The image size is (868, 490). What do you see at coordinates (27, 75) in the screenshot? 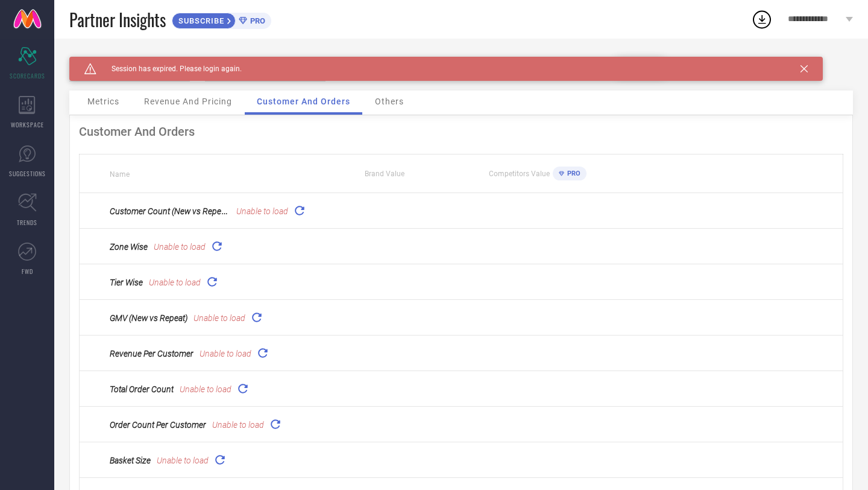
I see `span: SCORECARDS` at bounding box center [27, 75].